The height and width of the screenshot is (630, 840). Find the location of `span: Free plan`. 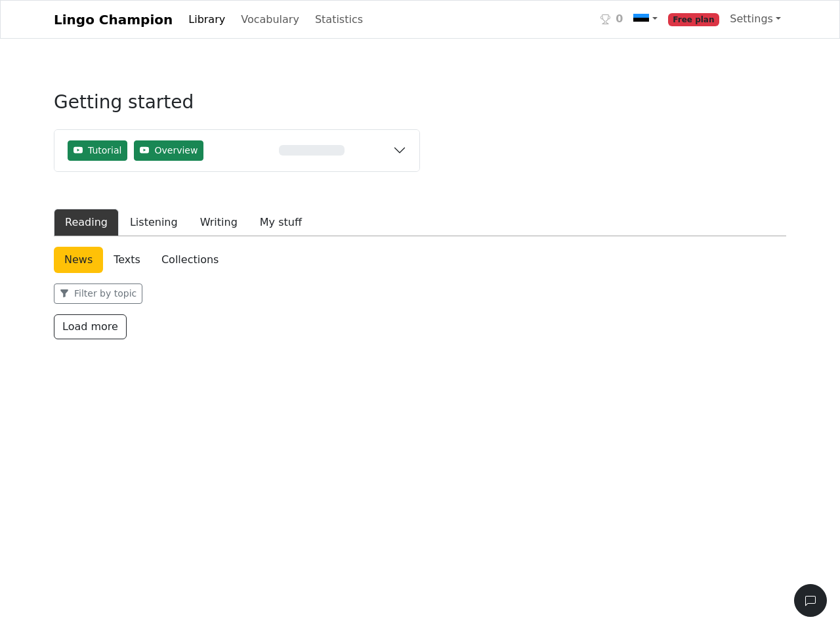

span: Free plan is located at coordinates (694, 19).